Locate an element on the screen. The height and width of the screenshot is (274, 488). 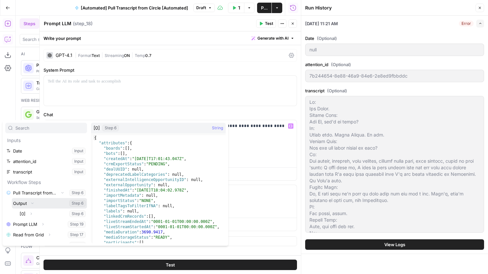
span: Publish is located at coordinates (264, 8).